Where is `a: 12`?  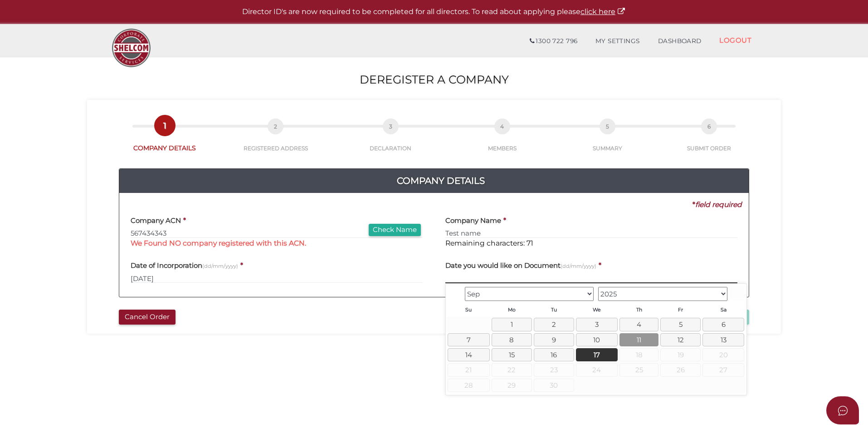
a: 12 is located at coordinates (681, 339).